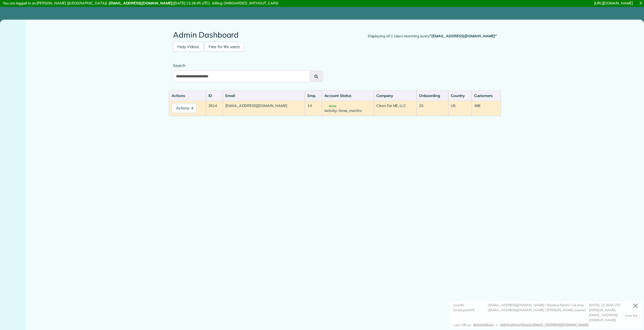  Describe the element at coordinates (248, 66) in the screenshot. I see `label: Search` at that location.